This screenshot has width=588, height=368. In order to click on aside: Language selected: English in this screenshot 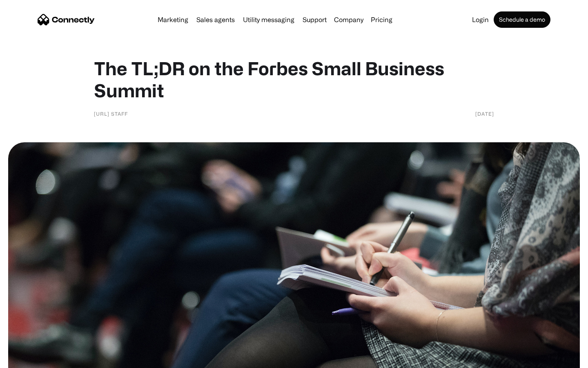, I will do `click(28, 359)`.